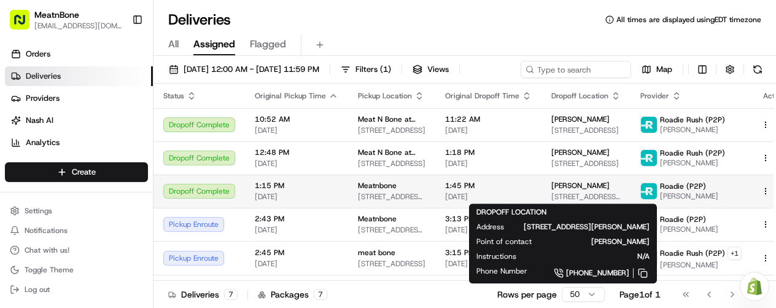 This screenshot has height=308, width=776. What do you see at coordinates (296, 219) in the screenshot?
I see `span: 2:43 PM` at bounding box center [296, 219].